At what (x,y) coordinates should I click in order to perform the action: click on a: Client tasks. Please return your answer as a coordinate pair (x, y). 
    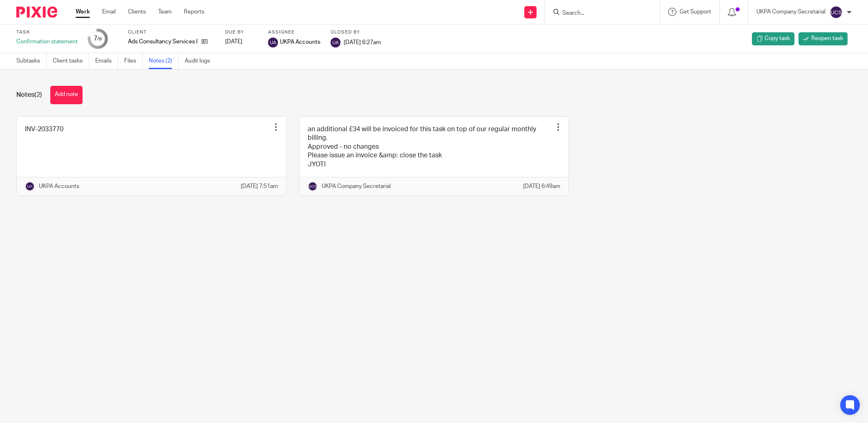
    Looking at the image, I should click on (71, 61).